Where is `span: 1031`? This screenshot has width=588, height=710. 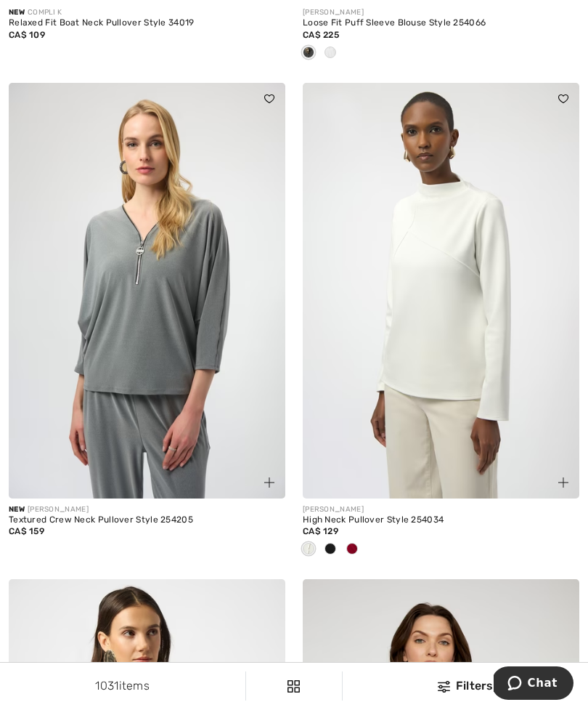 span: 1031 is located at coordinates (106, 685).